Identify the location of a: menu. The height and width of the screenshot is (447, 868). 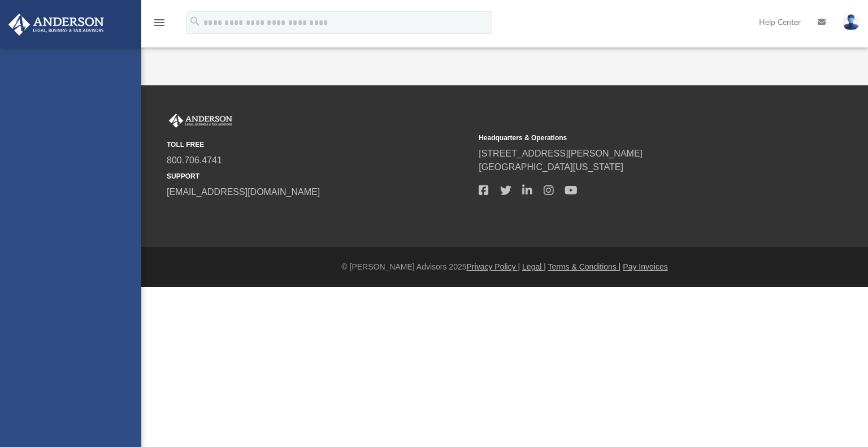
(159, 26).